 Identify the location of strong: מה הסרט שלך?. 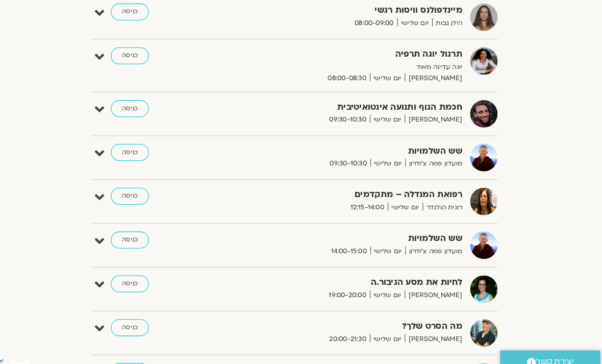
(354, 315).